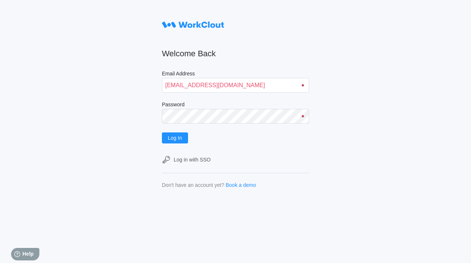 Image resolution: width=471 pixels, height=263 pixels. I want to click on a: Book a demo, so click(240, 185).